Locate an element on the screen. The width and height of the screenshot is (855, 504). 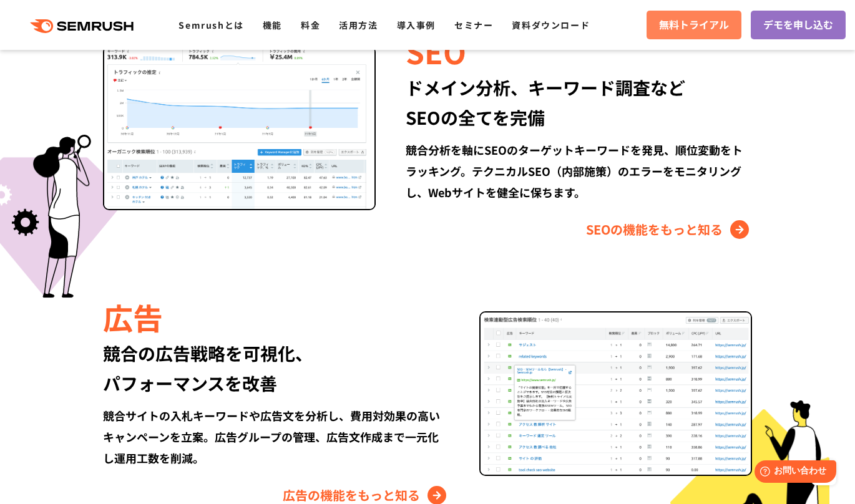
a: Semrushとは is located at coordinates (211, 25).